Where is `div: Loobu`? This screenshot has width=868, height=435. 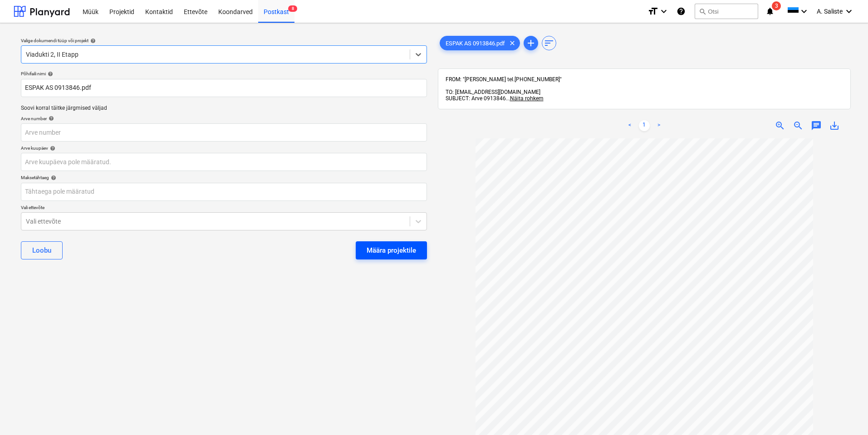 div: Loobu is located at coordinates (42, 250).